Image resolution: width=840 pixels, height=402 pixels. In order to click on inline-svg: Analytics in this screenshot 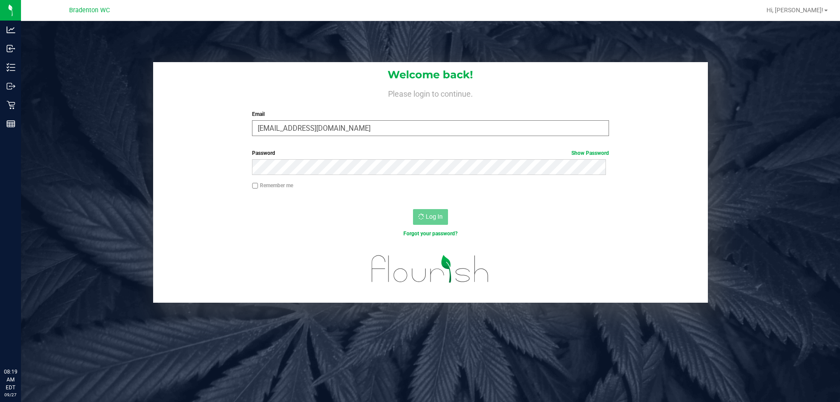, I will do `click(11, 30)`.